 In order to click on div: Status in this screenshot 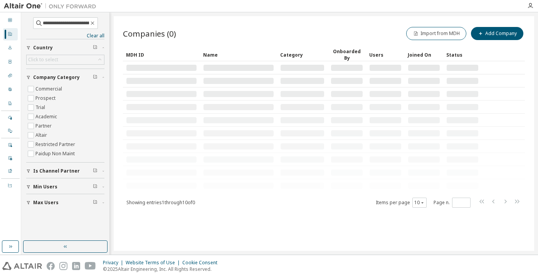, I will do `click(463, 55)`.